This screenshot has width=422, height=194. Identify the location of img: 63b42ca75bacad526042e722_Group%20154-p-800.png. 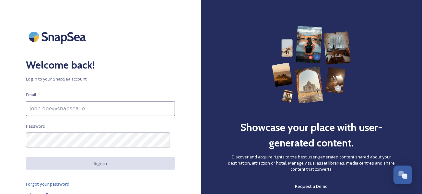
(311, 65).